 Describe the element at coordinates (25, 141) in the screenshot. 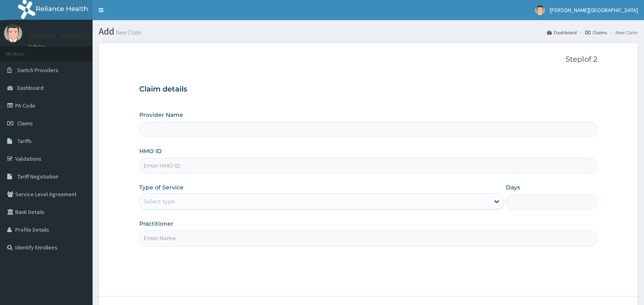

I see `span: Tariffs` at that location.